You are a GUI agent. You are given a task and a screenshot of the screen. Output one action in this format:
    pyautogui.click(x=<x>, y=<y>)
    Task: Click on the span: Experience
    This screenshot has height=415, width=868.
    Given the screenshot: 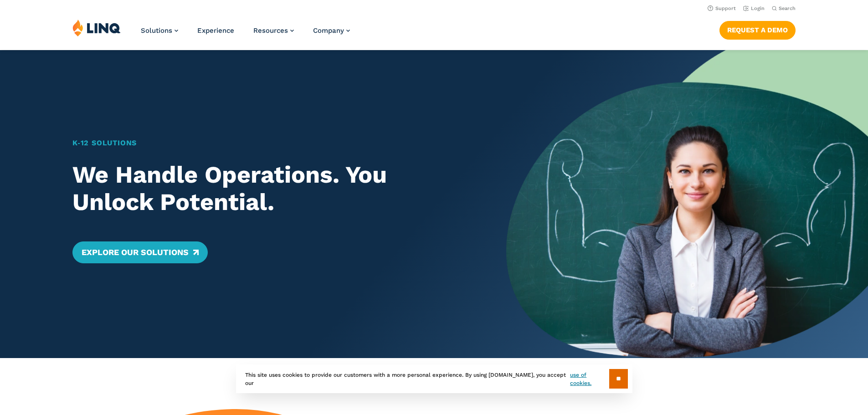 What is the action you would take?
    pyautogui.click(x=216, y=31)
    